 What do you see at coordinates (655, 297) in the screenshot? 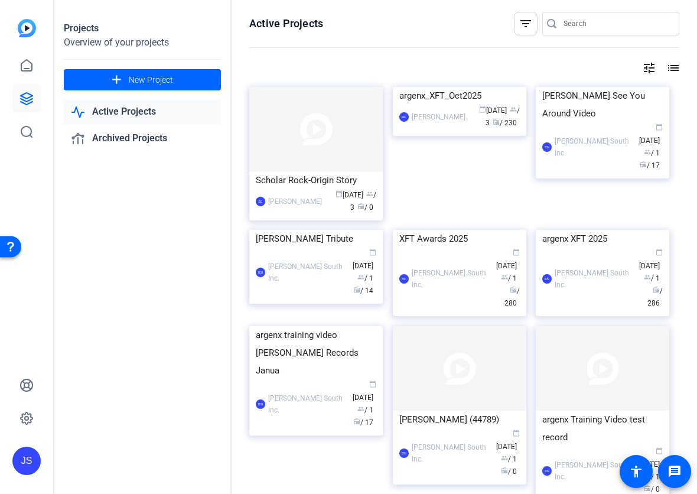
I see `span: / 286` at bounding box center [655, 297].